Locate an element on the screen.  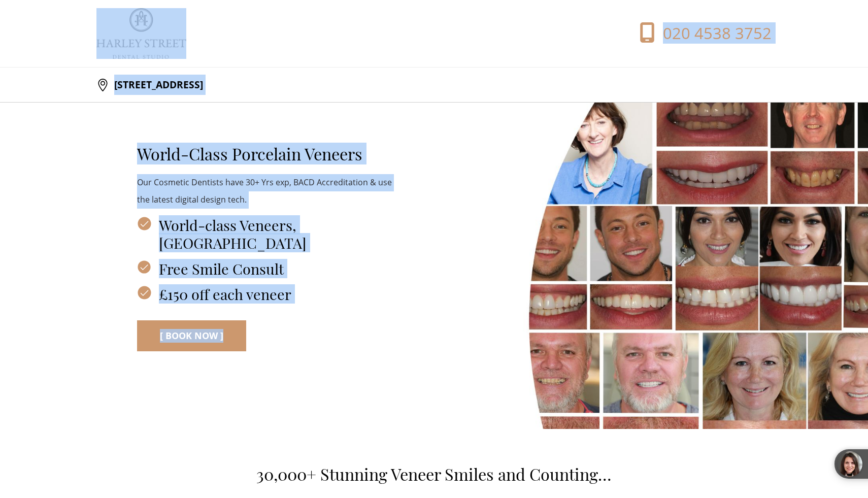
h2: World-Class Porcelain Veneers is located at coordinates (265, 154).